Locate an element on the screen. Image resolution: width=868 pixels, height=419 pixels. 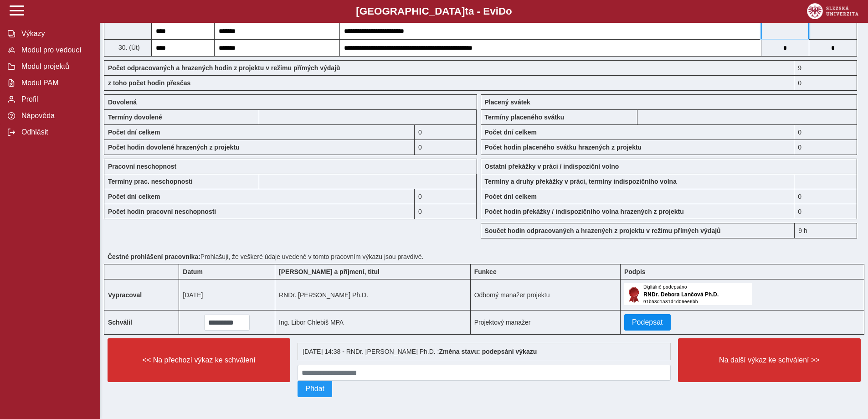
span: Modul PAM is located at coordinates (56, 83).